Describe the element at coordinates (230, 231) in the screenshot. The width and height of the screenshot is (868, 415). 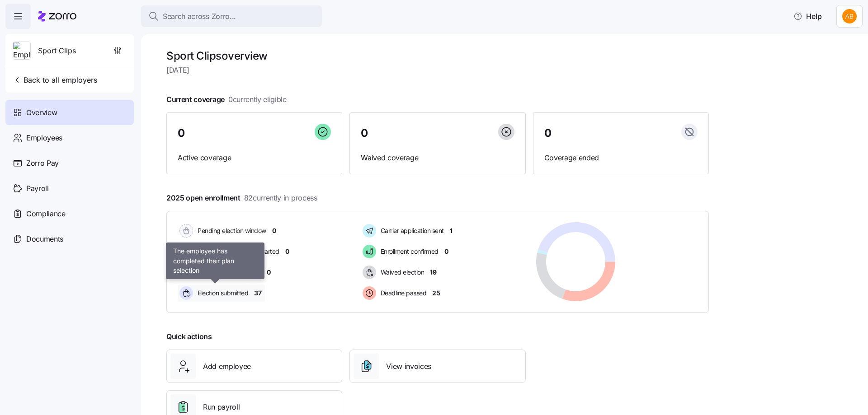
I see `span: Pending election window` at that location.